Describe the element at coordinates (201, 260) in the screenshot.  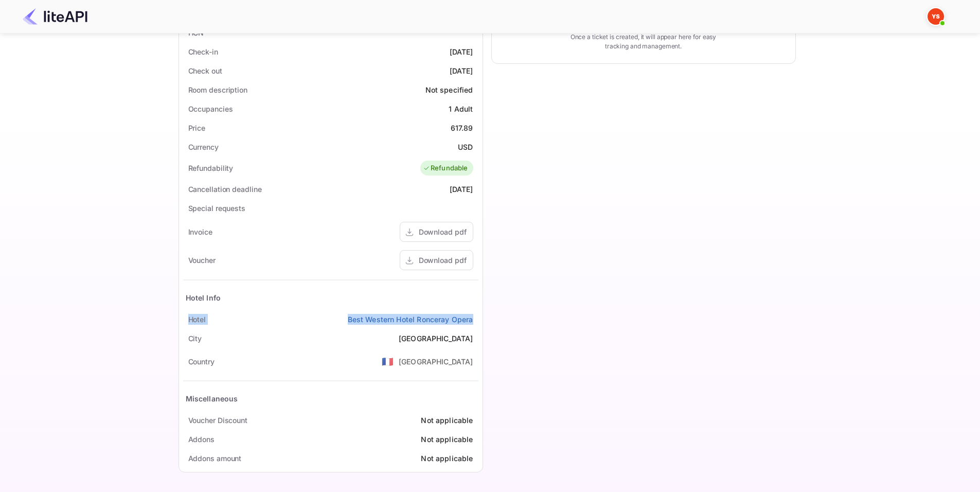
I see `div: Voucher` at that location.